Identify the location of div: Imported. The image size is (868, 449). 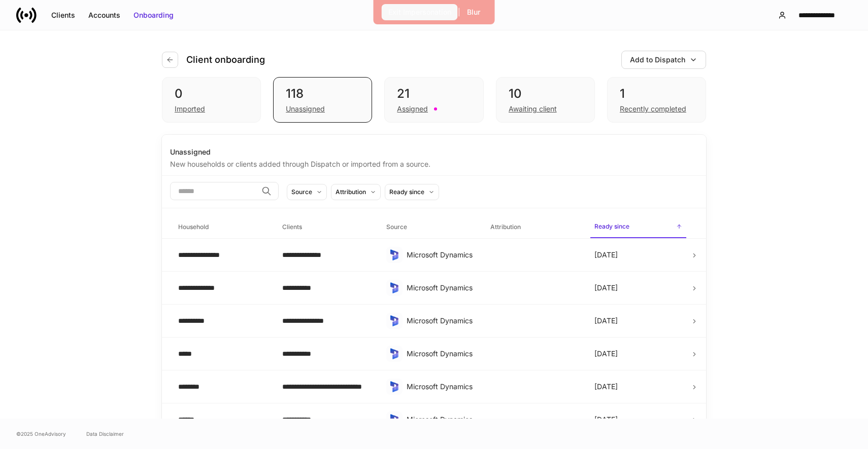
(190, 109).